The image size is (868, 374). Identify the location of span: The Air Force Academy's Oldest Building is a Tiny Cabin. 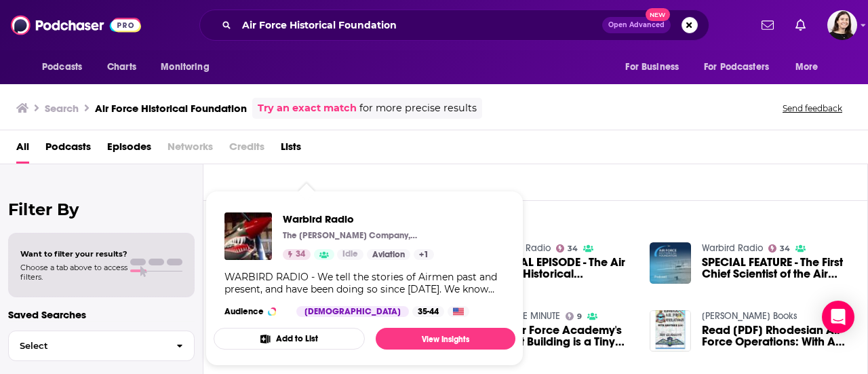
(561, 336).